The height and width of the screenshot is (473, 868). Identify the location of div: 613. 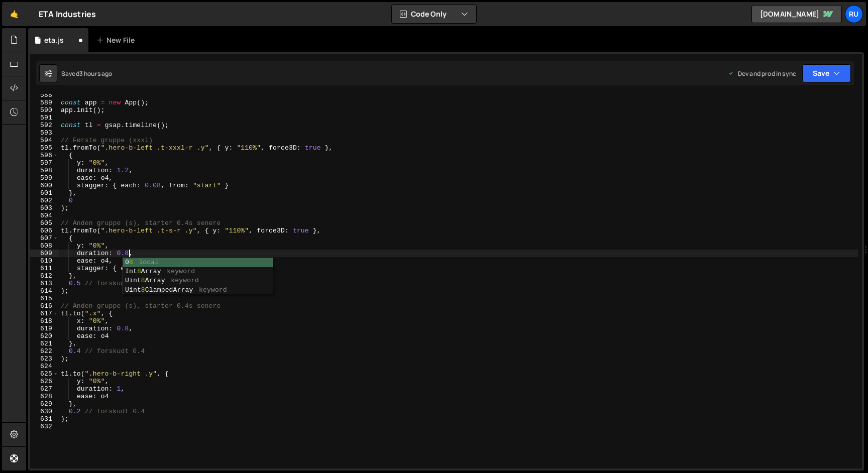
(44, 283).